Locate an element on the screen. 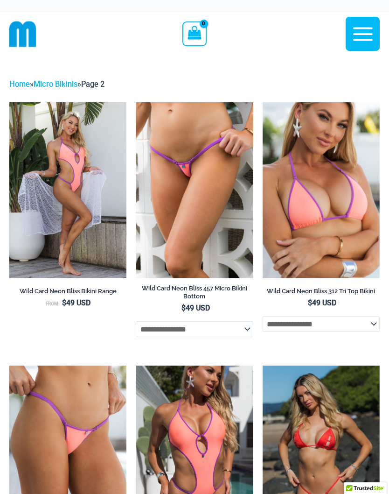 This screenshot has width=389, height=494. a: Wild Card Neon Bliss 312 Top 457 Micro 04Wild Card Neon Bliss 312 Top 457 Micro 05Wild Card Neon ... is located at coordinates (194, 190).